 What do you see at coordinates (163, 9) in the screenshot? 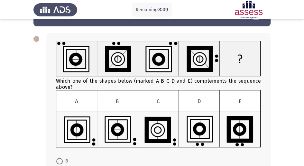
I see `span: 8:09` at bounding box center [163, 9].